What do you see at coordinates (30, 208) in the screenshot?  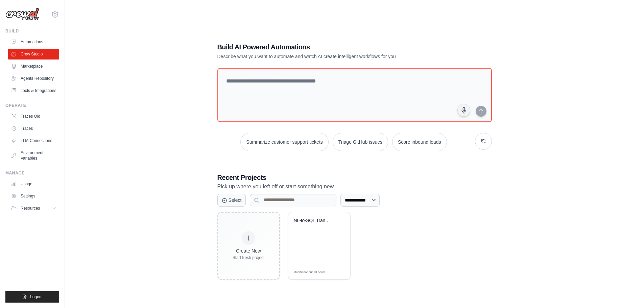 I see `span: Resources` at bounding box center [30, 208].